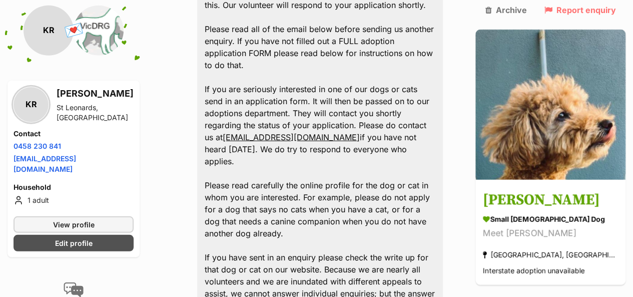  What do you see at coordinates (74, 242) in the screenshot?
I see `a: Edit profile` at bounding box center [74, 242].